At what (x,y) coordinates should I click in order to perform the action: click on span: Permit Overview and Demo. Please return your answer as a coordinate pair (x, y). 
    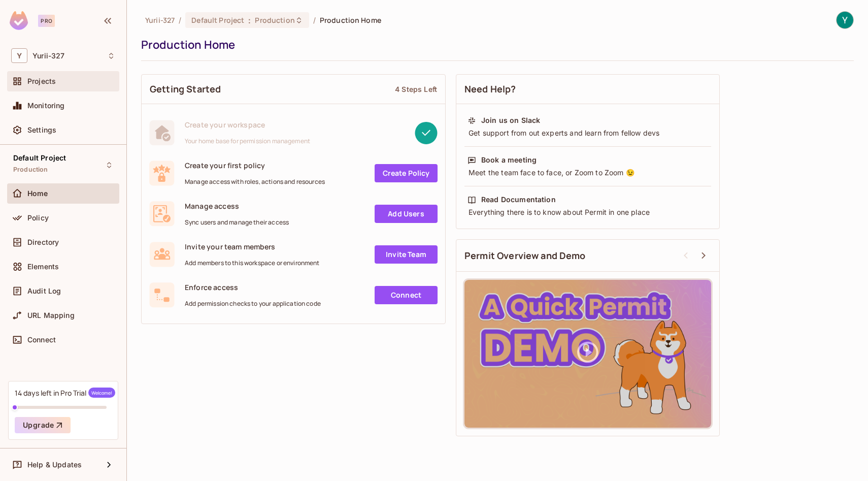
    Looking at the image, I should click on (525, 256).